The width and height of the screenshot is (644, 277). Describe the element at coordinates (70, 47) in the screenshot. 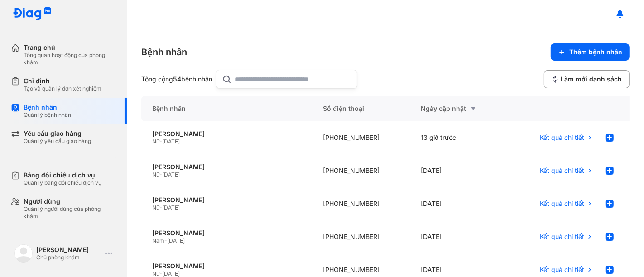

I see `div: Trang chủ` at that location.